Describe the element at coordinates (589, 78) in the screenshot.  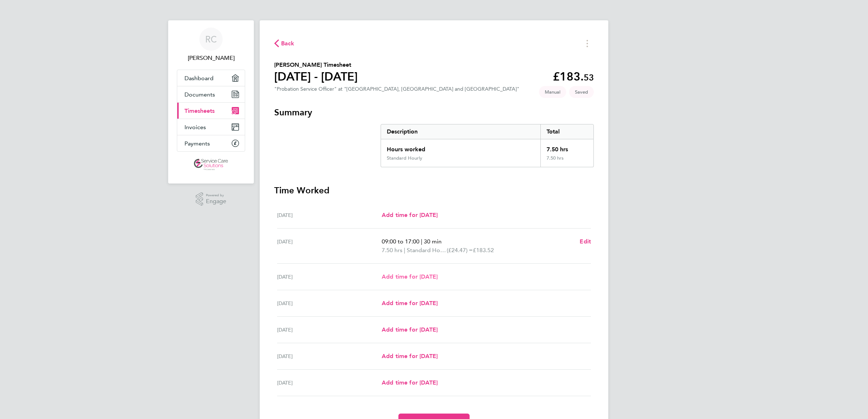
I see `span: 53` at that location.